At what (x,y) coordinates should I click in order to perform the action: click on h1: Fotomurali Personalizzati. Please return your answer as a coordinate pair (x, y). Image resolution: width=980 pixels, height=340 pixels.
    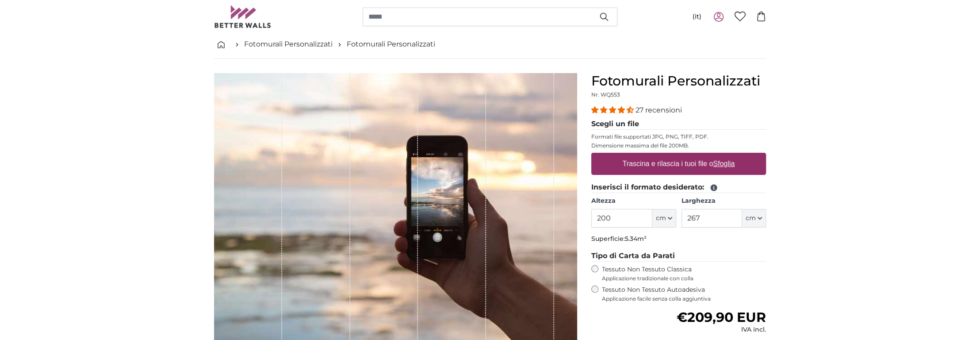
    Looking at the image, I should click on (678, 81).